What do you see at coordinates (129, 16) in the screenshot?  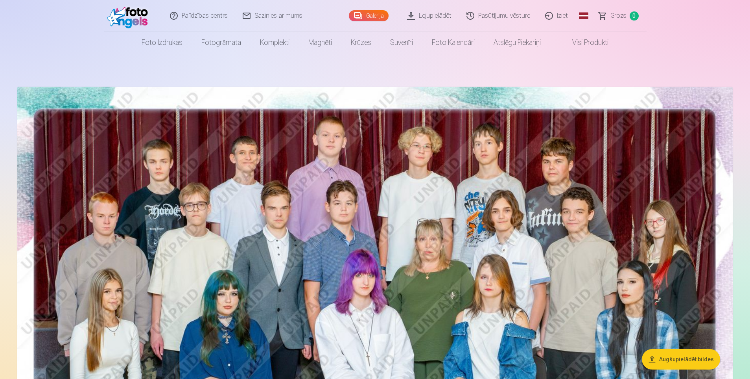 I see `img: /fa1` at bounding box center [129, 16].